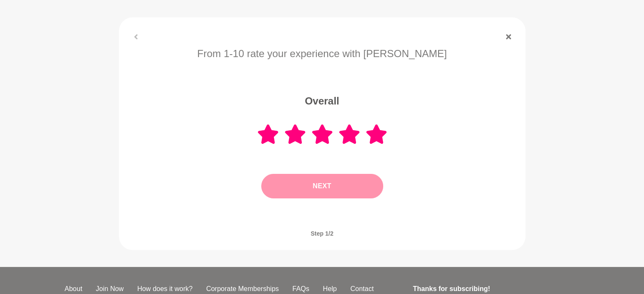 This screenshot has width=644, height=294. I want to click on a: About, so click(74, 289).